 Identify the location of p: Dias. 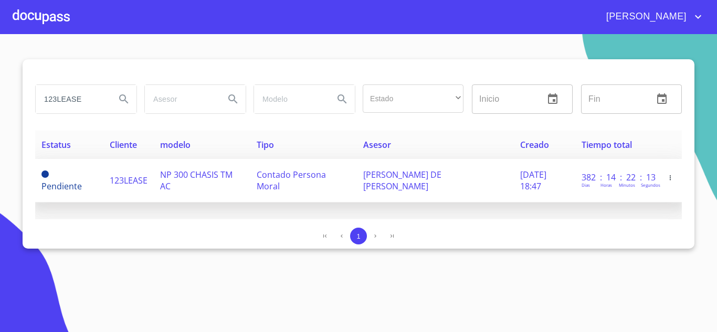
(585, 185).